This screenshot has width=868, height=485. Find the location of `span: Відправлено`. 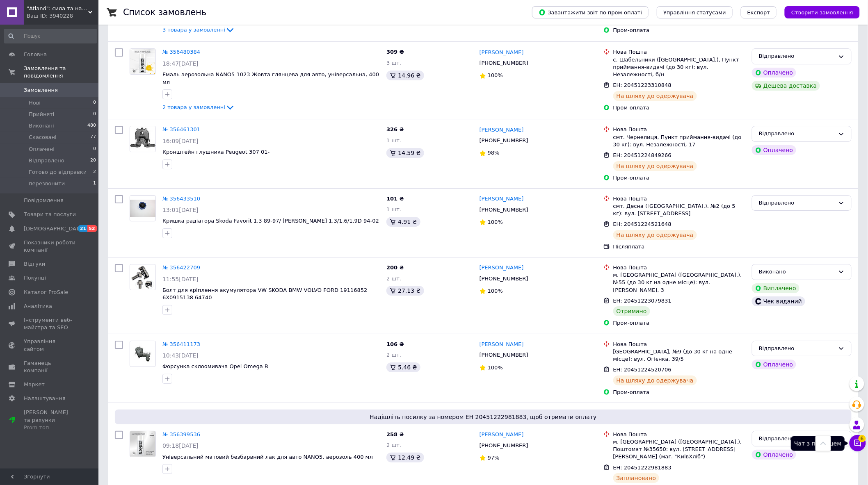

span: Відправлено is located at coordinates (47, 161).